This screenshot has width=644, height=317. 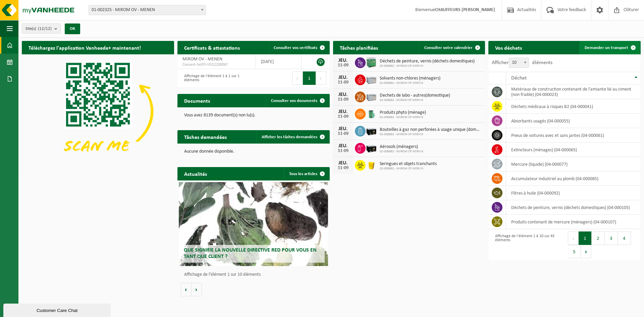 What do you see at coordinates (625, 238) in the screenshot?
I see `button: 4` at bounding box center [625, 238].